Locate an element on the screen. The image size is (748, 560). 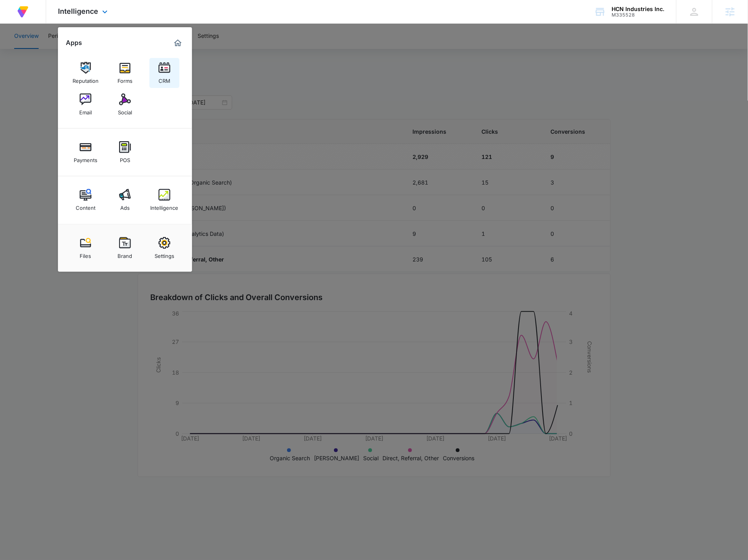
a: Payments is located at coordinates (85, 153).